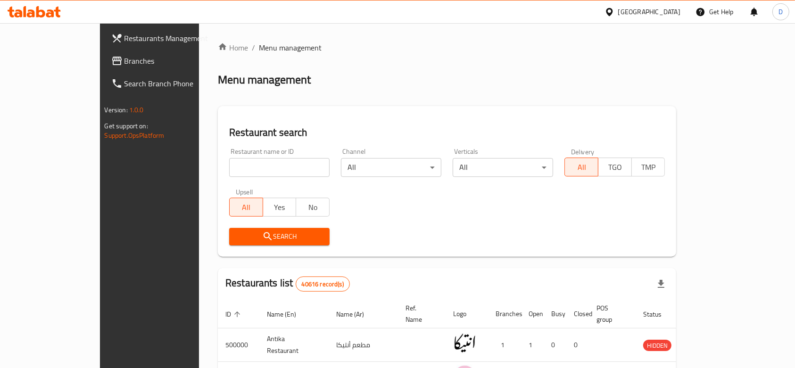 The image size is (795, 368). I want to click on span: Name (En), so click(288, 314).